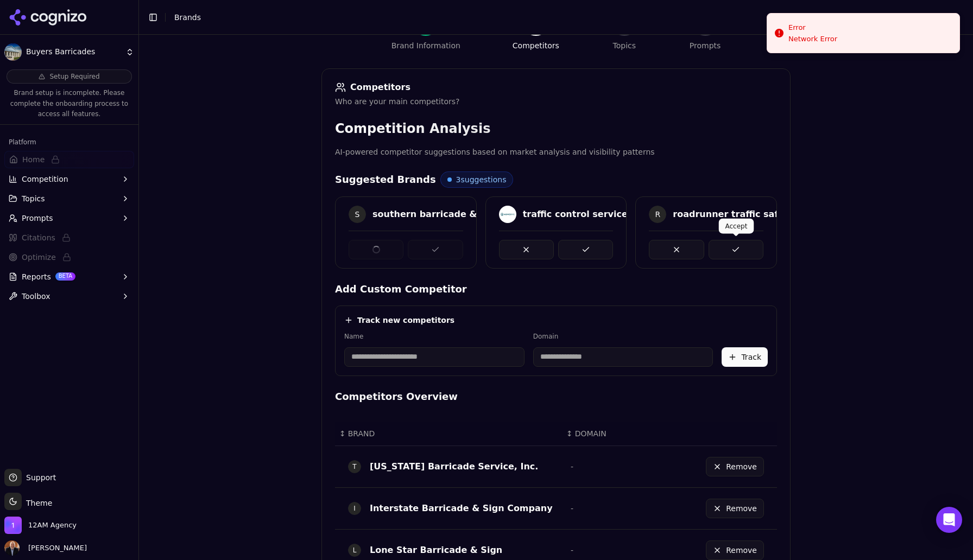  Describe the element at coordinates (354, 551) in the screenshot. I see `span: L` at that location.